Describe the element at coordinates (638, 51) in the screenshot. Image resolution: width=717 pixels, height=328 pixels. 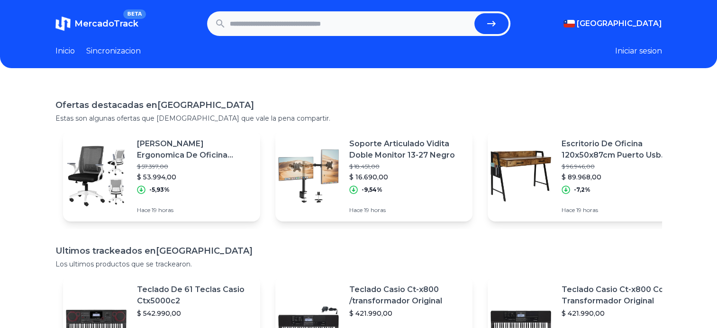
I see `button: Iniciar sesion` at that location.